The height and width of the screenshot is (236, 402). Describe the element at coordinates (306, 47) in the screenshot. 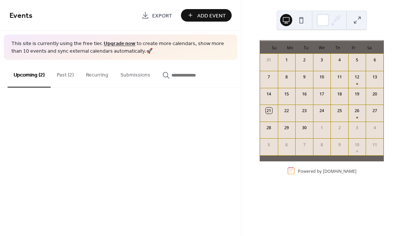

I see `div: Tu` at that location.